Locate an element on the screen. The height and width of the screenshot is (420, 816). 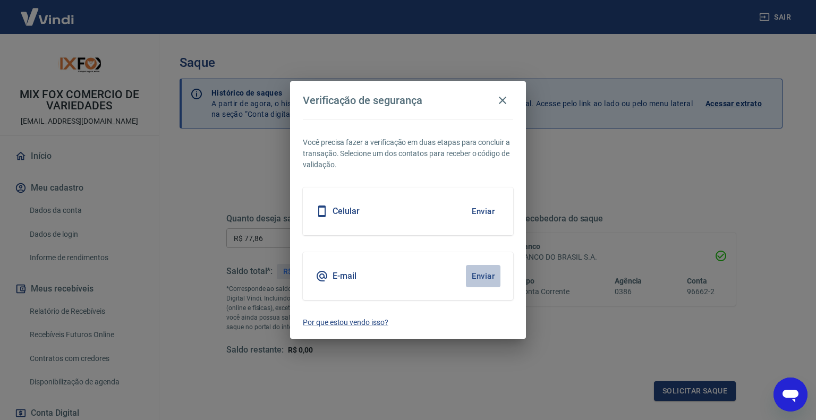
a: Por que estou vendo isso? is located at coordinates (408, 323).